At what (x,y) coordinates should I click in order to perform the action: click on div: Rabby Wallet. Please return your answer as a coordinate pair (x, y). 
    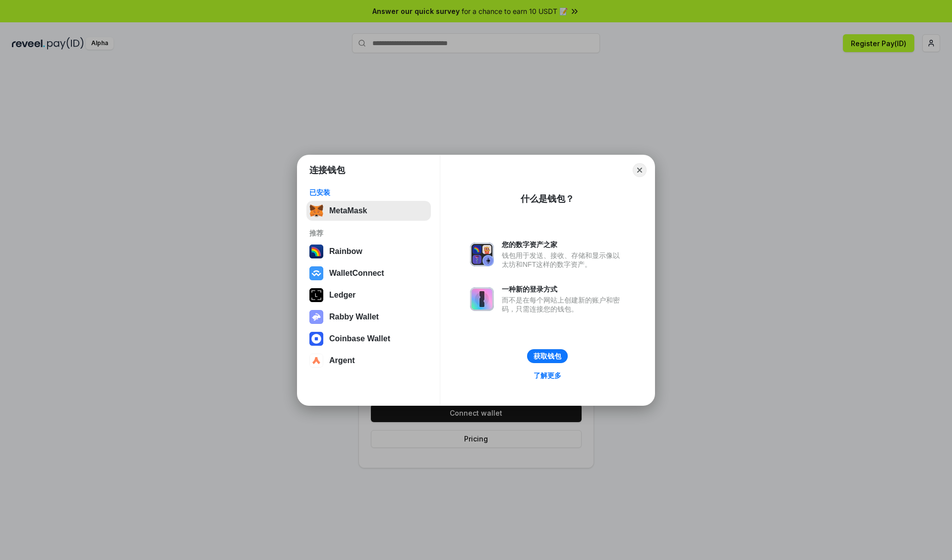
    Looking at the image, I should click on (354, 317).